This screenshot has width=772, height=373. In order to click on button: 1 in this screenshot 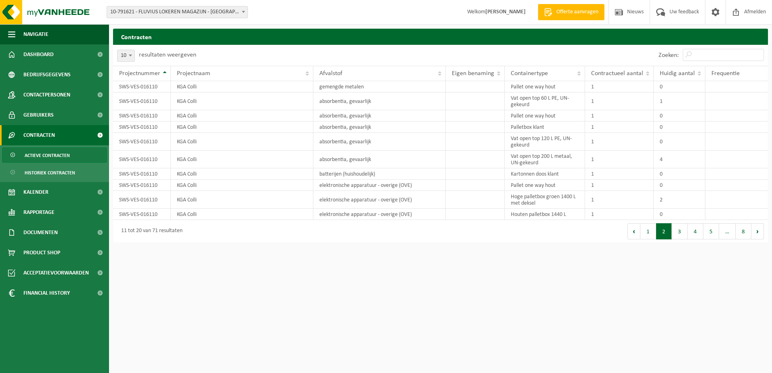, I will do `click(648, 231)`.